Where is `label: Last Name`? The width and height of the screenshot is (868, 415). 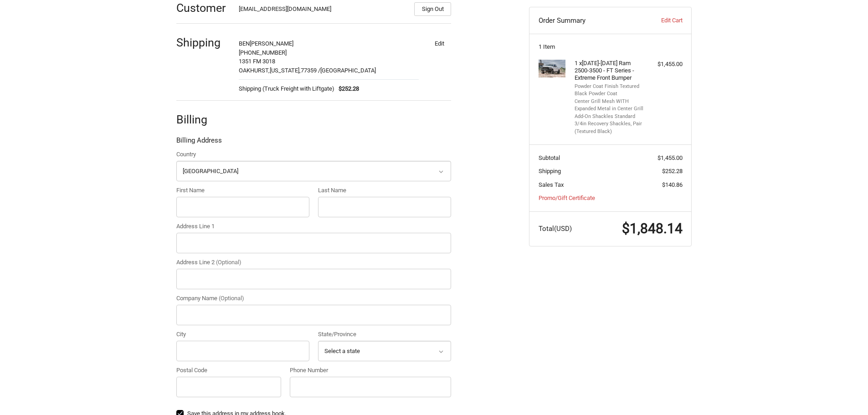 label: Last Name is located at coordinates (384, 190).